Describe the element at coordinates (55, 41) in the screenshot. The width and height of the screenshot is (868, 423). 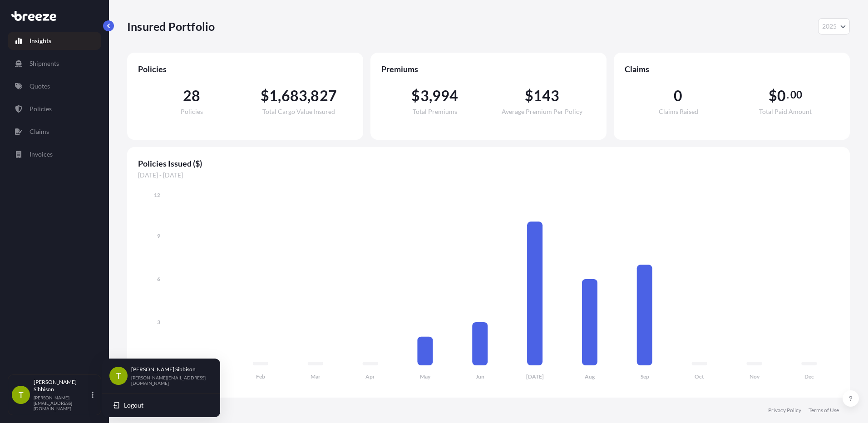
I see `a: Insights` at that location.